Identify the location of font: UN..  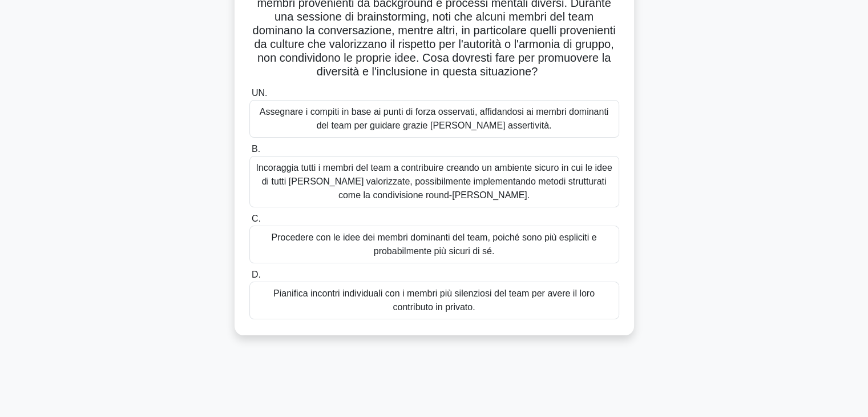
(260, 92).